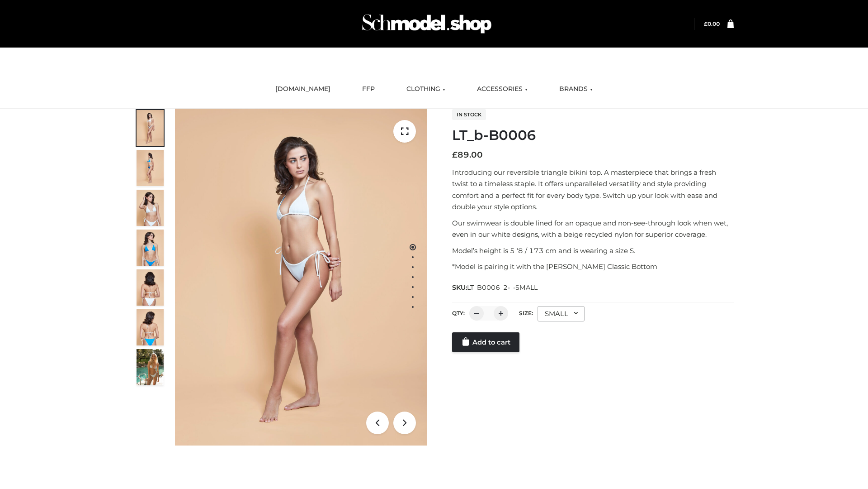  What do you see at coordinates (150, 208) in the screenshot?
I see `img: ArielClassicBikiniTop_CloudNine_AzureSky_OW114ECO_3-scaled.jpg` at bounding box center [150, 208].